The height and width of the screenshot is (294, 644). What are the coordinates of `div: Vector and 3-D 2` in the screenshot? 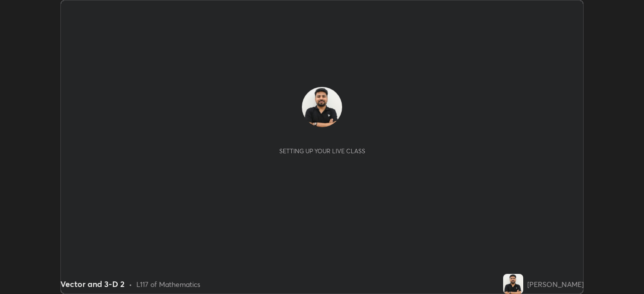 It's located at (93, 284).